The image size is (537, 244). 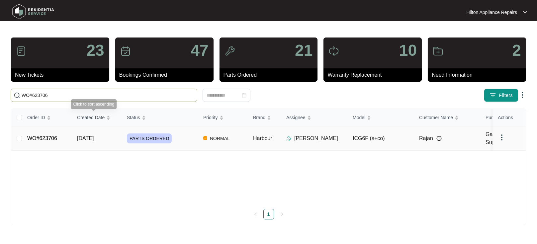 I want to click on p: 47, so click(x=199, y=50).